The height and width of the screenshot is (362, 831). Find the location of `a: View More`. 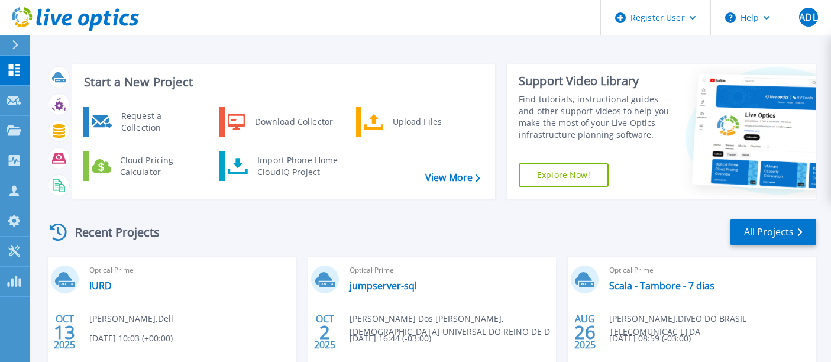

a: View More is located at coordinates (452, 177).